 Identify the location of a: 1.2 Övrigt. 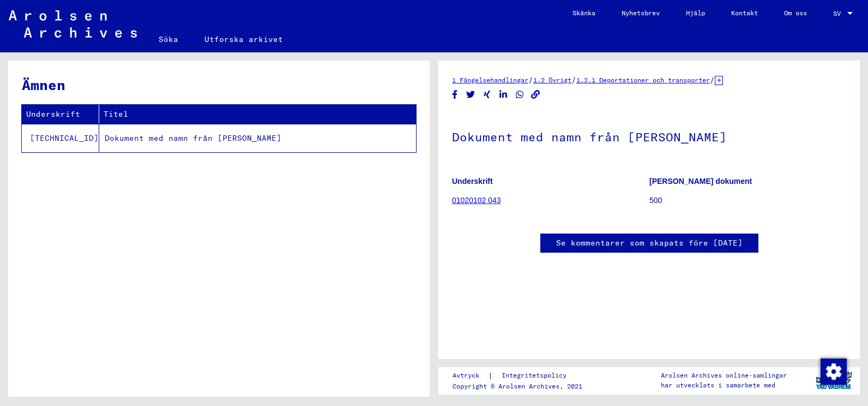
(553, 79).